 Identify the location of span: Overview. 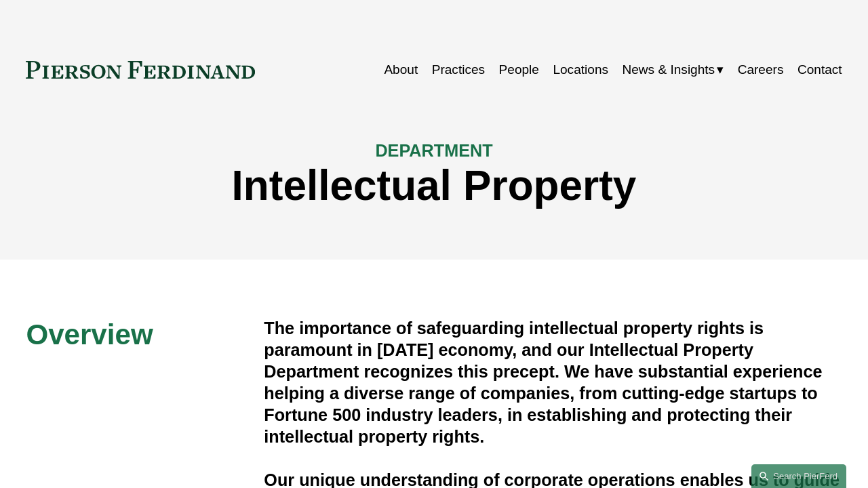
(89, 335).